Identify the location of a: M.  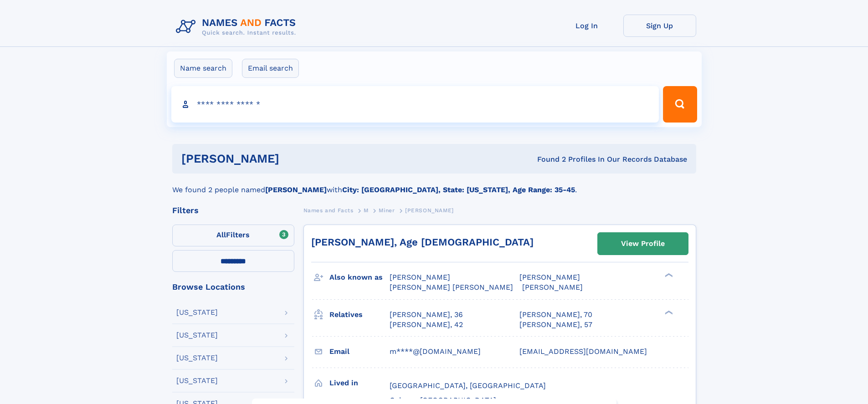
(366, 210).